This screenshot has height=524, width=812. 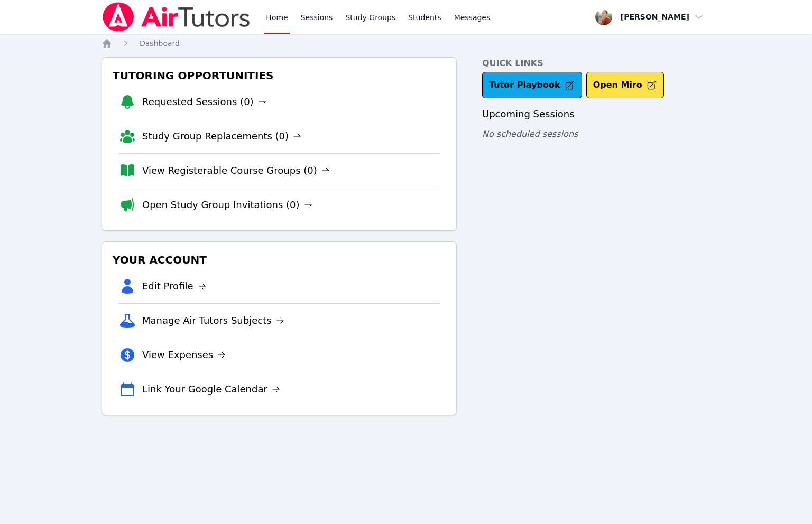 I want to click on span: Messages, so click(x=472, y=17).